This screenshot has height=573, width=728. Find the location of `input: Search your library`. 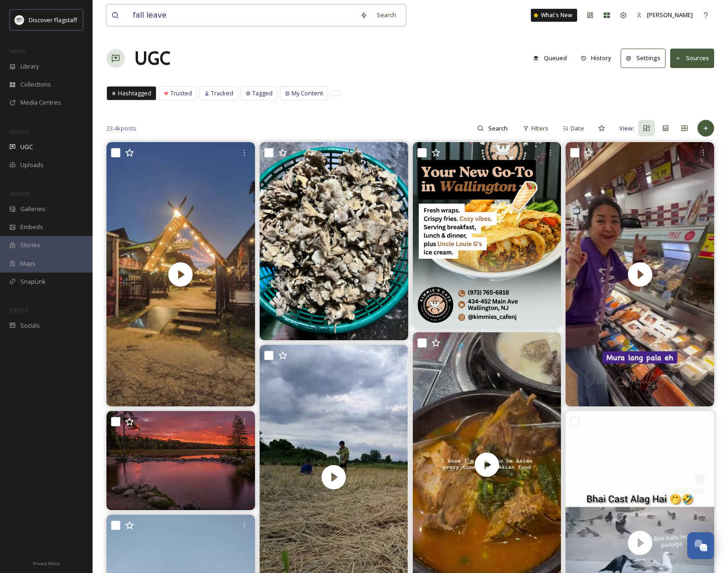

input: Search your library is located at coordinates (242, 15).